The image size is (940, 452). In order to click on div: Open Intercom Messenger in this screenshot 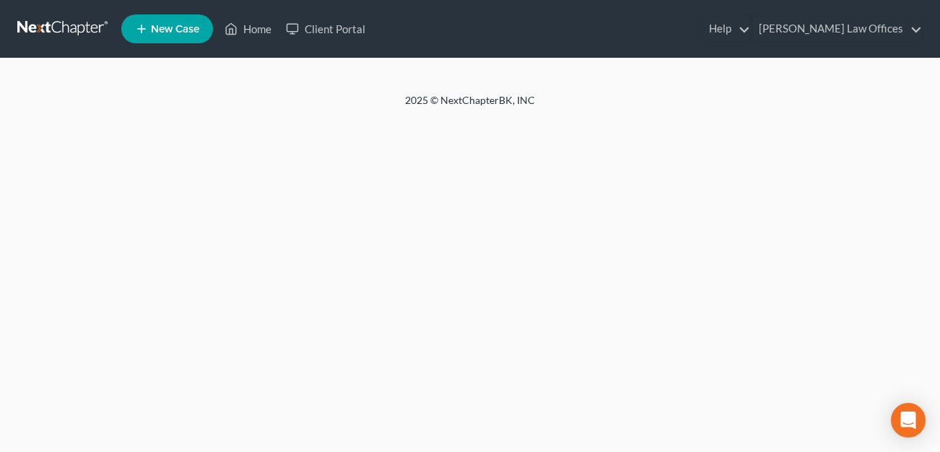, I will do `click(909, 420)`.